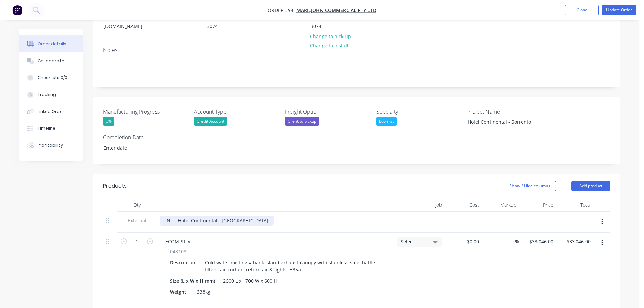 Image resolution: width=644 pixels, height=308 pixels. Describe the element at coordinates (140, 148) in the screenshot. I see `input: Enter date` at that location.